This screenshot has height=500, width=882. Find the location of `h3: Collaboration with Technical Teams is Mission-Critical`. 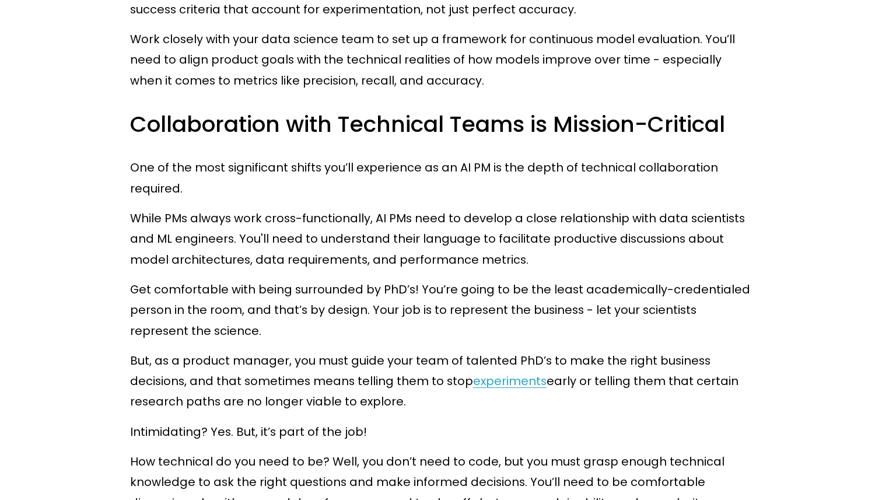

h3: Collaboration with Technical Teams is Mission-Critical is located at coordinates (441, 124).